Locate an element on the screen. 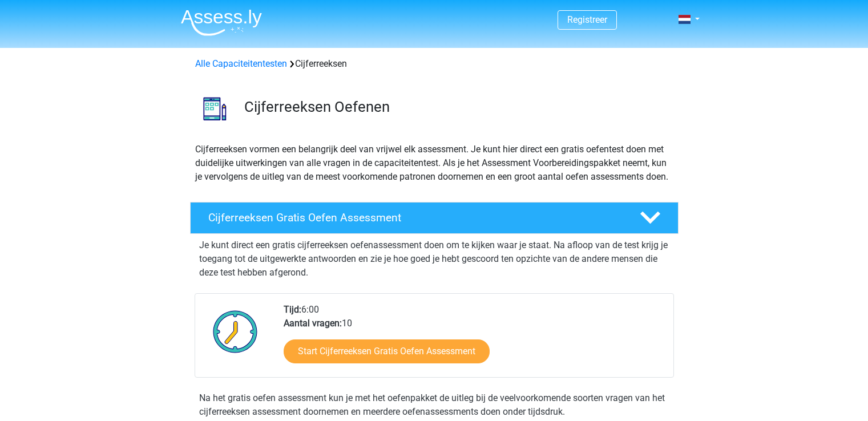 The width and height of the screenshot is (868, 421). p: Cijferreeksen vormen een belangrijk deel van vrijwel elk assessment. Je kunt hier direct een grat... is located at coordinates (434, 164).